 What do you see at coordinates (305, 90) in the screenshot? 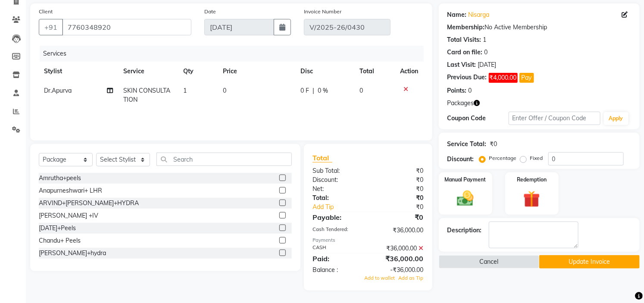
I see `span: 0 F` at bounding box center [305, 90].